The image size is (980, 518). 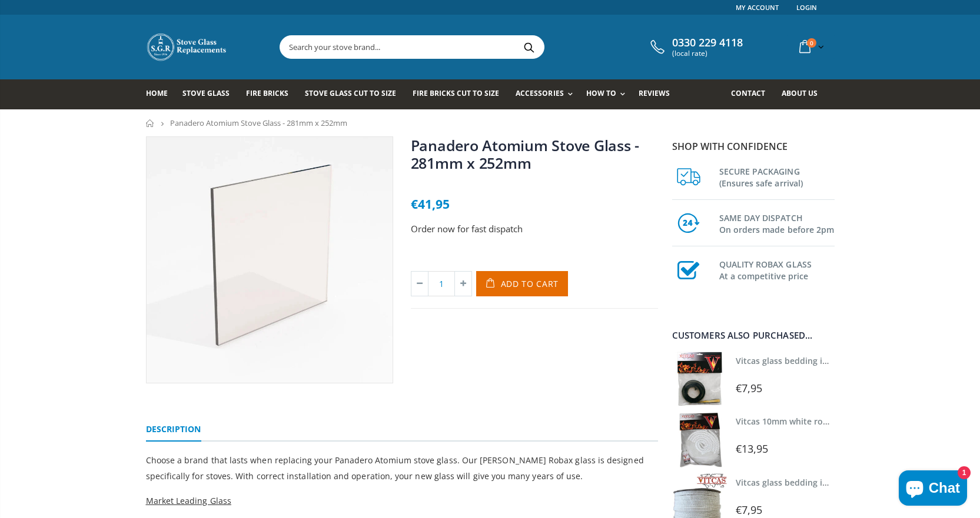 I want to click on span: Stove Glass, so click(x=206, y=93).